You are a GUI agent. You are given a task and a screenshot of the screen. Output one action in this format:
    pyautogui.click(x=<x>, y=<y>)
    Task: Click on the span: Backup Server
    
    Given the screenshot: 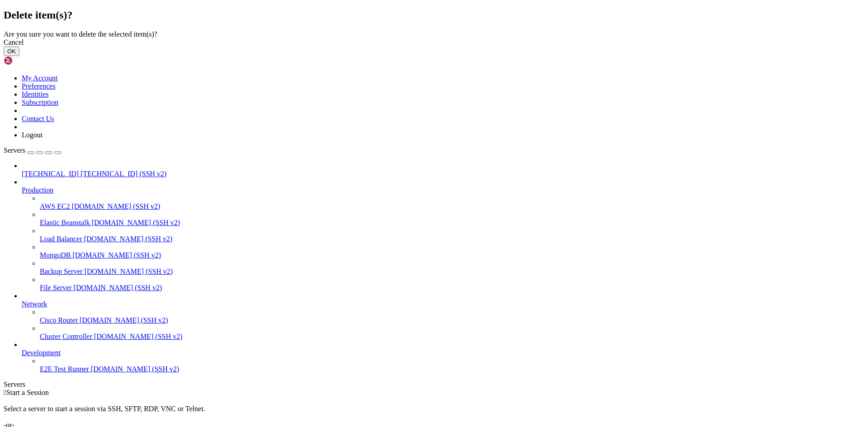 What is the action you would take?
    pyautogui.click(x=61, y=271)
    